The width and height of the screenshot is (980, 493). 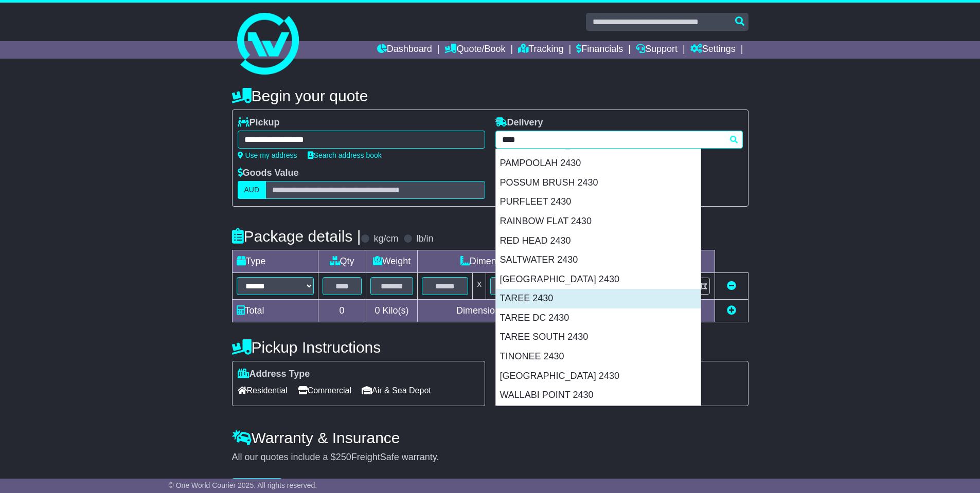 I want to click on td: 0, so click(x=341, y=311).